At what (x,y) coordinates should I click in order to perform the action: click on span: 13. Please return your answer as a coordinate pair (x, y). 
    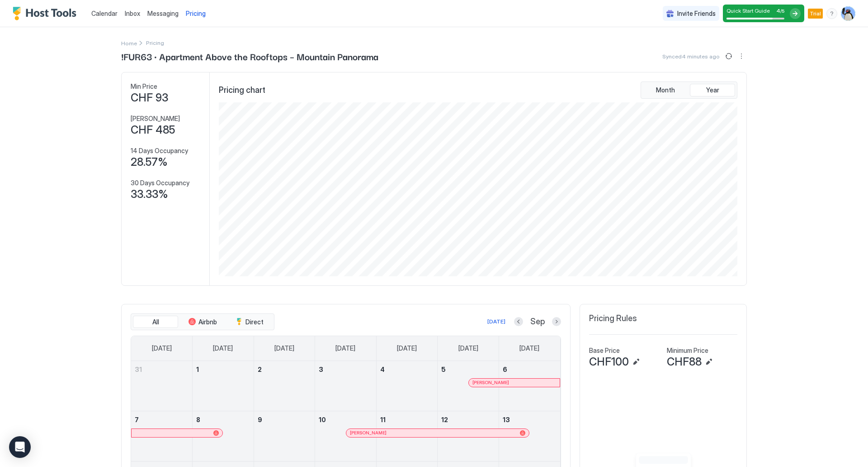
    Looking at the image, I should click on (506, 419).